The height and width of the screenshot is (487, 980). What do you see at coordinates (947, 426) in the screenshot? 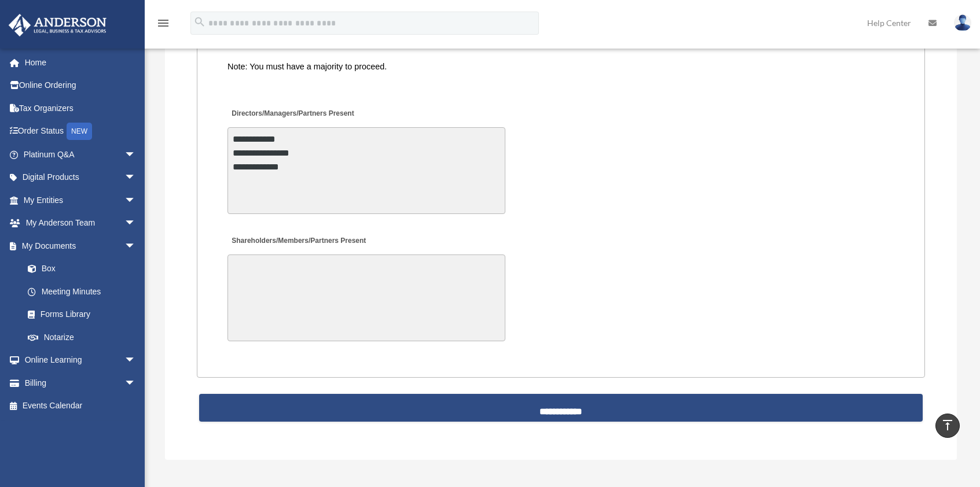
I see `i: vertical_align_top` at bounding box center [947, 426].